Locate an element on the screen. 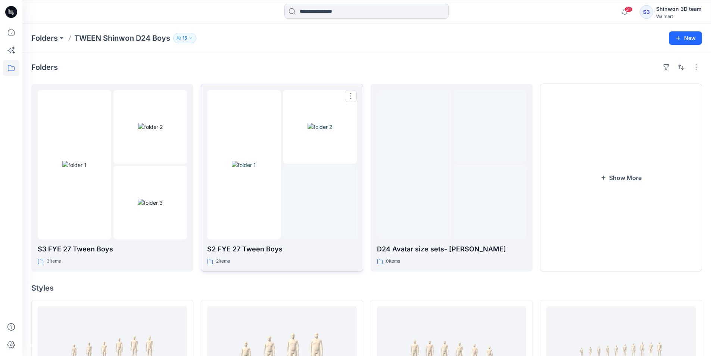  p: 15 is located at coordinates (185, 38).